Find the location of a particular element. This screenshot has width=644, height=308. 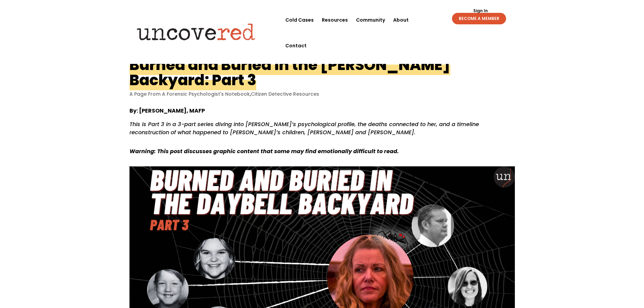

a: Cold Cases is located at coordinates (300, 20).